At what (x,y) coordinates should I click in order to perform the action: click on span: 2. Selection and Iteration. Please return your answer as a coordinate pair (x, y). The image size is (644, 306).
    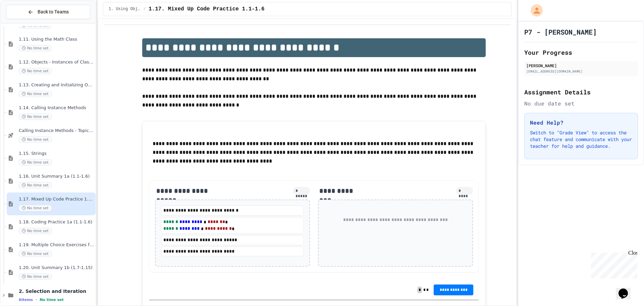
    Looking at the image, I should click on (56, 291).